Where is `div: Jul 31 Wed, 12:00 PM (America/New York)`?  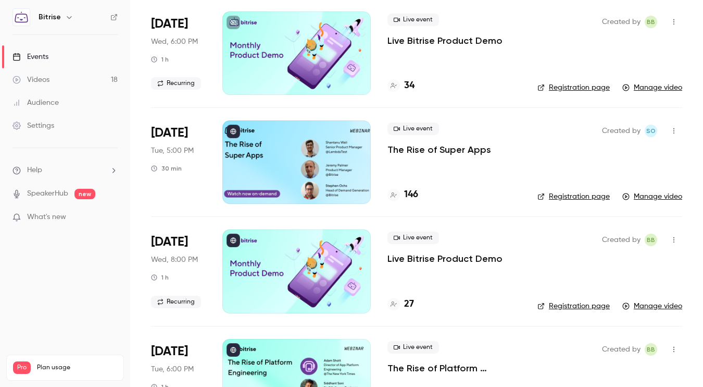 div: Jul 31 Wed, 12:00 PM (America/New York) is located at coordinates (178, 53).